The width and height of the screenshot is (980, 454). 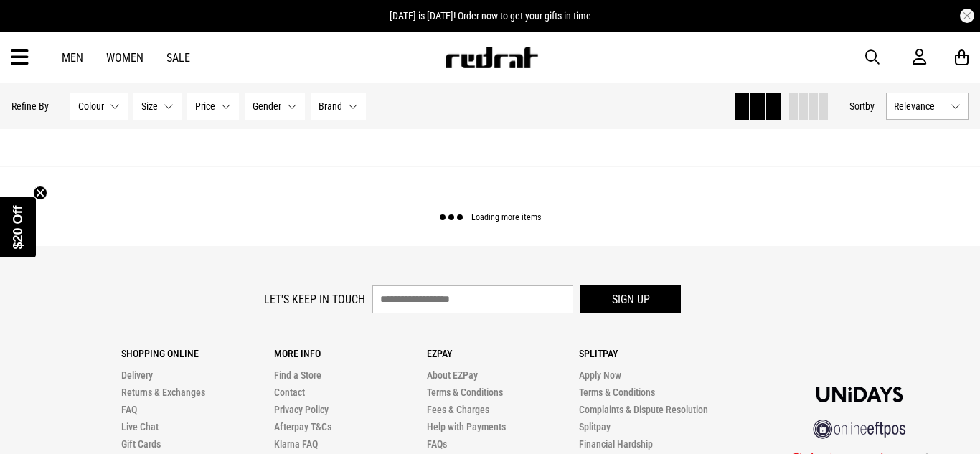 I want to click on p: Ezpay, so click(x=503, y=354).